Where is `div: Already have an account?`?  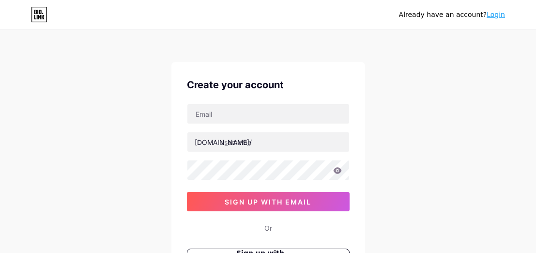
div: Already have an account? is located at coordinates (452, 15).